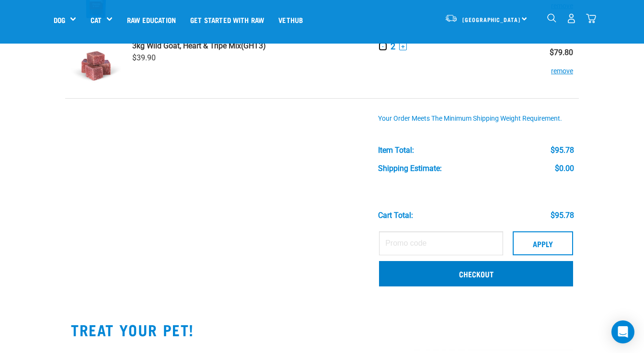 This screenshot has height=353, width=644. I want to click on div: Cart total:, so click(395, 216).